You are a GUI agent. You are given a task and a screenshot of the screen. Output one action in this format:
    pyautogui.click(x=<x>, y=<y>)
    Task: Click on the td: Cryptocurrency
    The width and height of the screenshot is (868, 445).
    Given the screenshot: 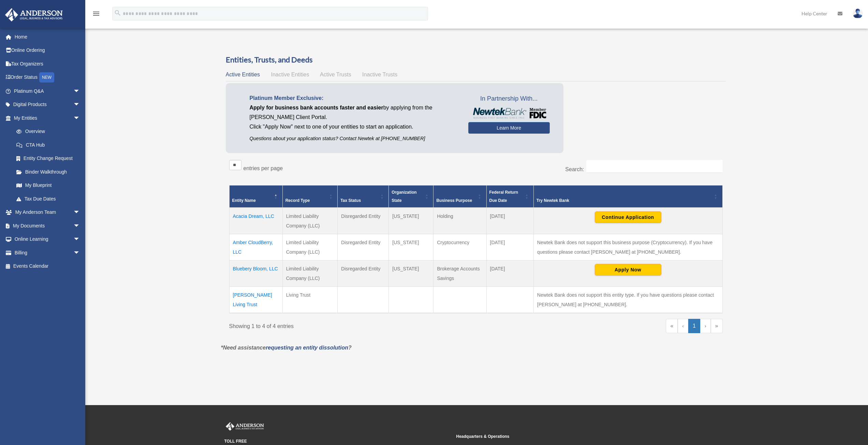 What is the action you would take?
    pyautogui.click(x=460, y=247)
    